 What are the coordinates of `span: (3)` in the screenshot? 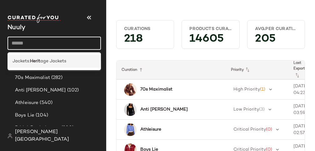 It's located at (262, 109).